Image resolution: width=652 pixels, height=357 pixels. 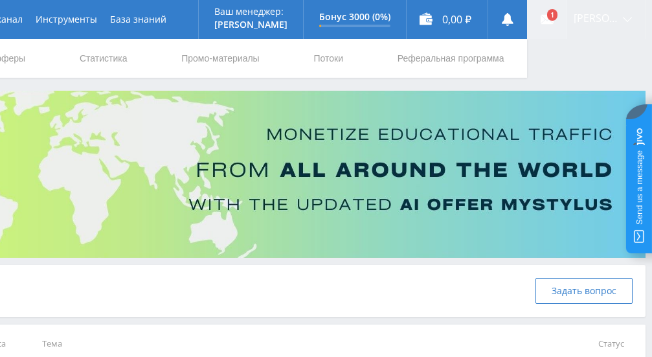 What do you see at coordinates (220, 58) in the screenshot?
I see `a: Промо-материалы` at bounding box center [220, 58].